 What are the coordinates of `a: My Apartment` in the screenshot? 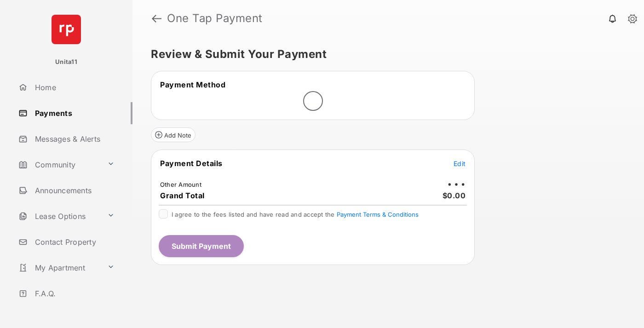 It's located at (59, 268).